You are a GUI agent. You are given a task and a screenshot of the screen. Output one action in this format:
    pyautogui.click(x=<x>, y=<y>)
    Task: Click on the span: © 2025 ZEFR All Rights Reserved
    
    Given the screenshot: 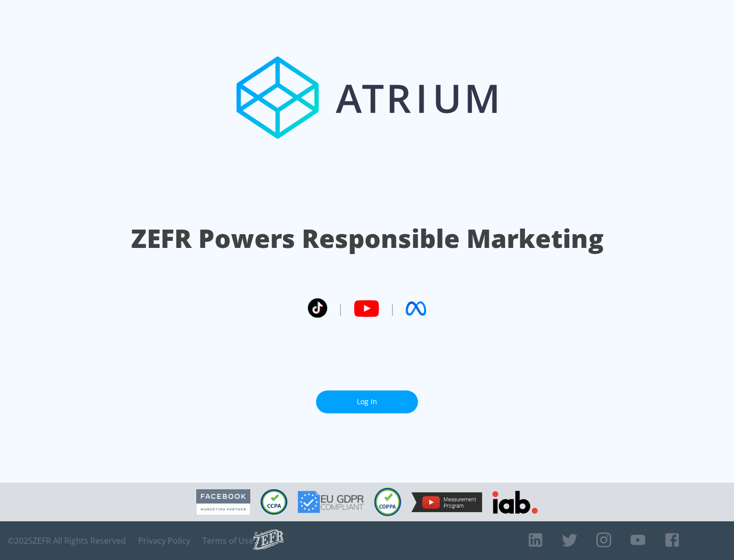 What is the action you would take?
    pyautogui.click(x=67, y=541)
    